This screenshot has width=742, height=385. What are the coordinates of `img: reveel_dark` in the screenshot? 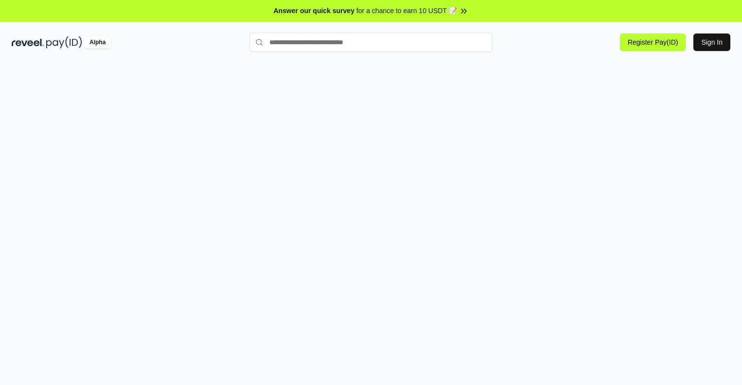 It's located at (28, 42).